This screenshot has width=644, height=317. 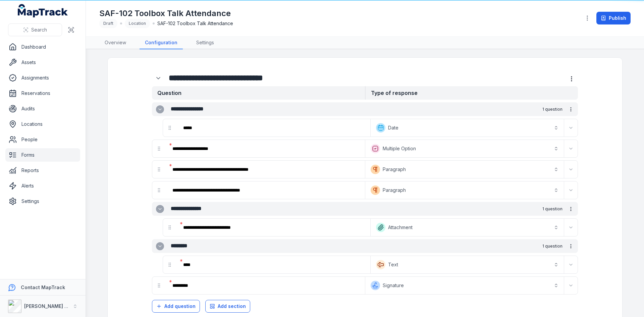 What do you see at coordinates (137, 23) in the screenshot?
I see `div: Location` at bounding box center [137, 23].